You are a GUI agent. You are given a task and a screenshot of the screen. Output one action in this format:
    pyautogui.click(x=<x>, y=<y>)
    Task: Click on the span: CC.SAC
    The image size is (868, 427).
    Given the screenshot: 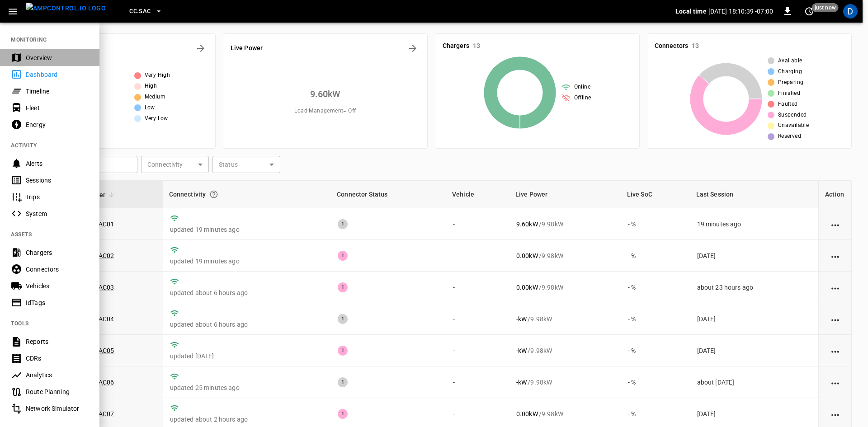 What is the action you would take?
    pyautogui.click(x=139, y=11)
    